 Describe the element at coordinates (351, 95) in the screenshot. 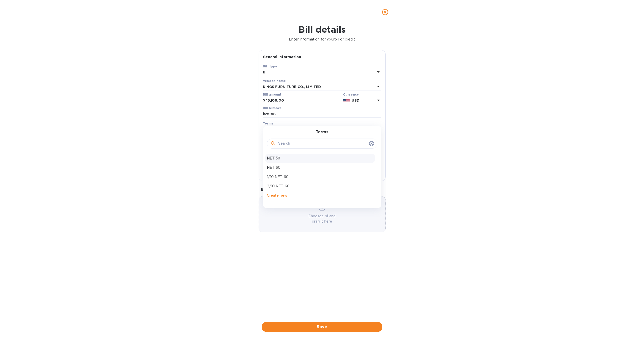

I see `b: Currency` at that location.